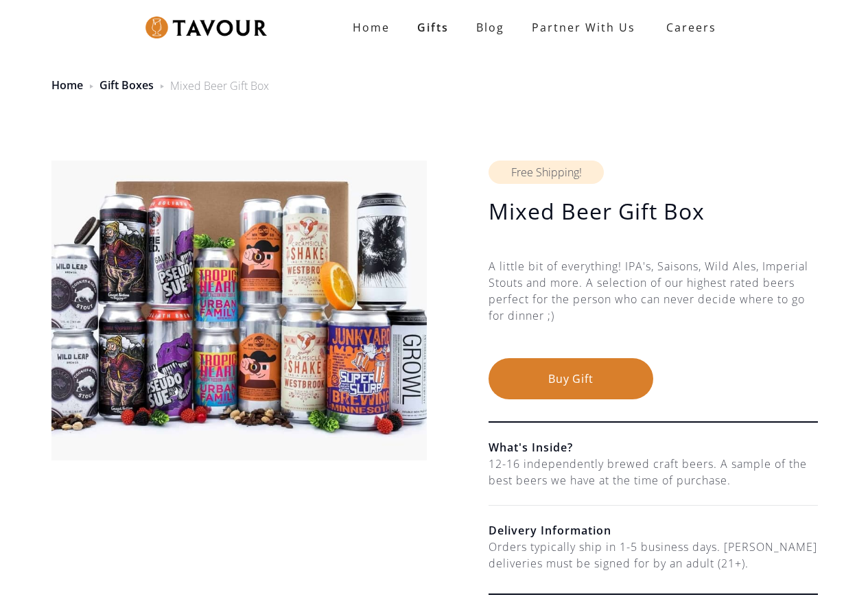  What do you see at coordinates (433, 27) in the screenshot?
I see `a: Gifts` at bounding box center [433, 27].